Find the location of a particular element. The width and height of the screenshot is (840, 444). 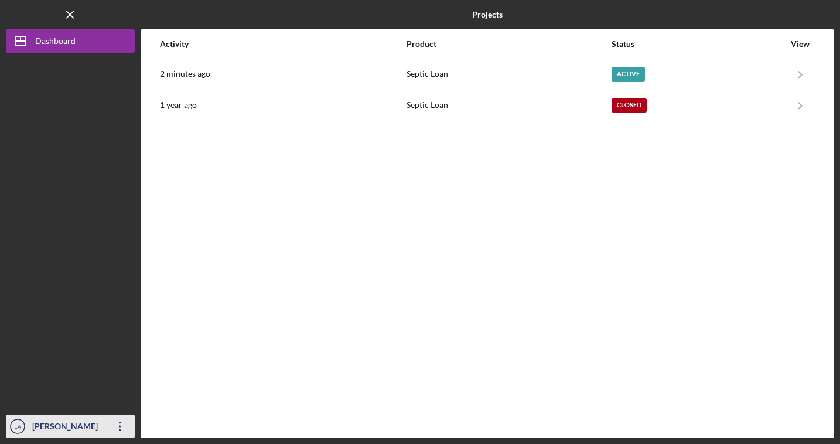

time: 2024-08-27 15:11 is located at coordinates (178, 105).